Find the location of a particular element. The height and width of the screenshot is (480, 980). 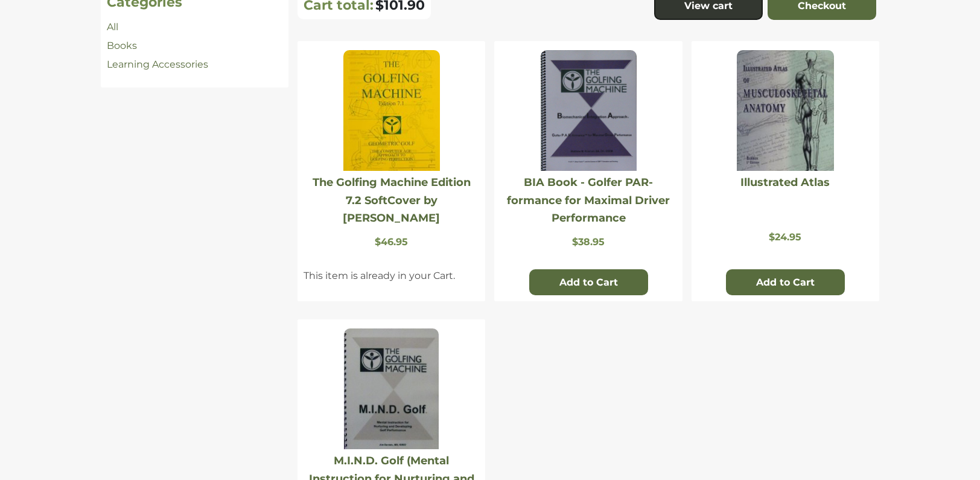

a: All is located at coordinates (112, 27).